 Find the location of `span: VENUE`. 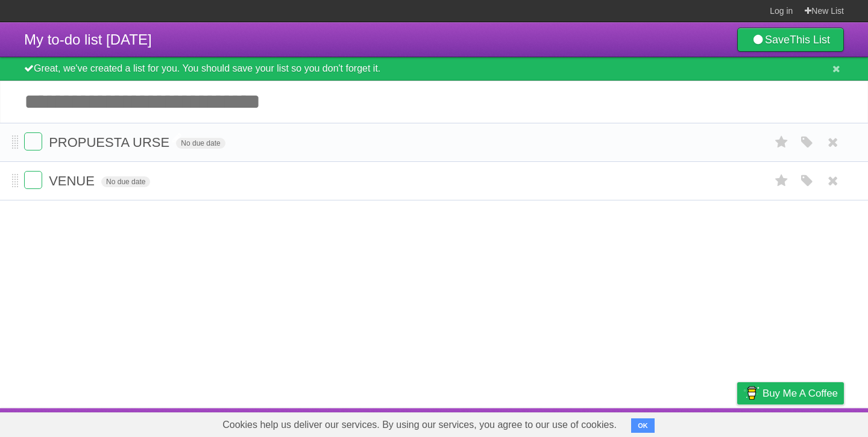

span: VENUE is located at coordinates (73, 180).